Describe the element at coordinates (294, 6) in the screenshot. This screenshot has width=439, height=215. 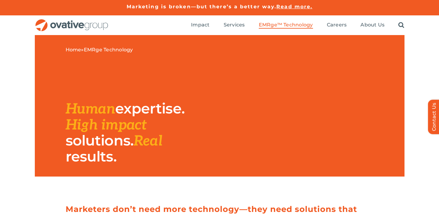
I see `a: Read more.` at that location.